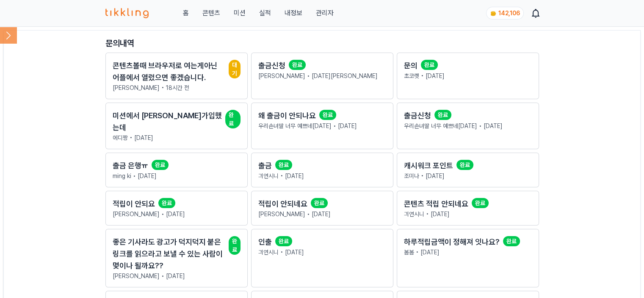 This screenshot has height=298, width=644. I want to click on span: 142,106, so click(509, 13).